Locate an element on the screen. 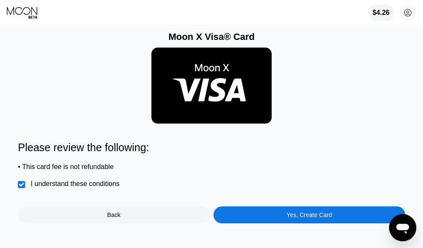 The image size is (423, 248). div: I understand these conditions is located at coordinates (75, 184).